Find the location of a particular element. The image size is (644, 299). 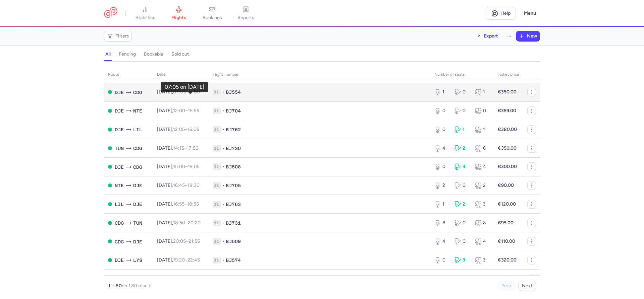

a: CitizenPlane red outlined logo is located at coordinates (110, 13).